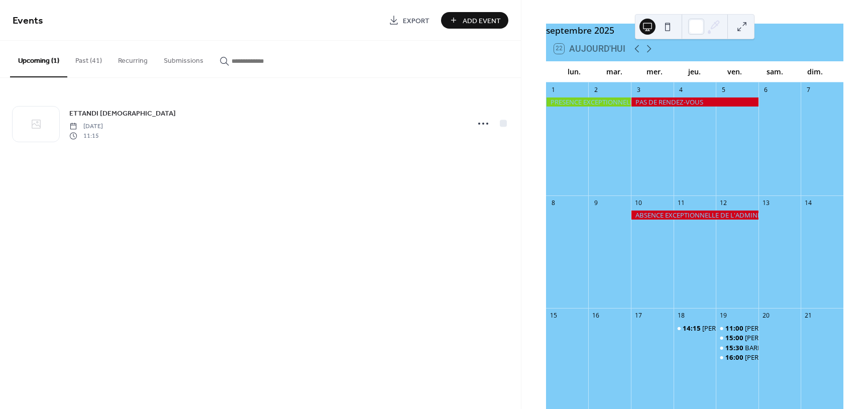 The width and height of the screenshot is (868, 409). Describe the element at coordinates (724, 203) in the screenshot. I see `div: 12` at that location.